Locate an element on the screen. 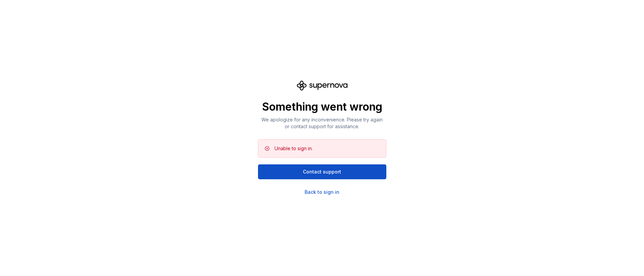 Image resolution: width=644 pixels, height=276 pixels. a: Back to sign in is located at coordinates (322, 192).